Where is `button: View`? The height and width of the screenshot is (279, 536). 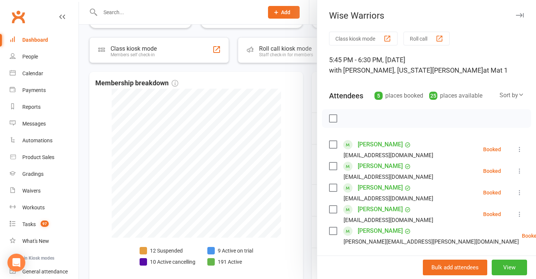
button: View is located at coordinates (510, 267).